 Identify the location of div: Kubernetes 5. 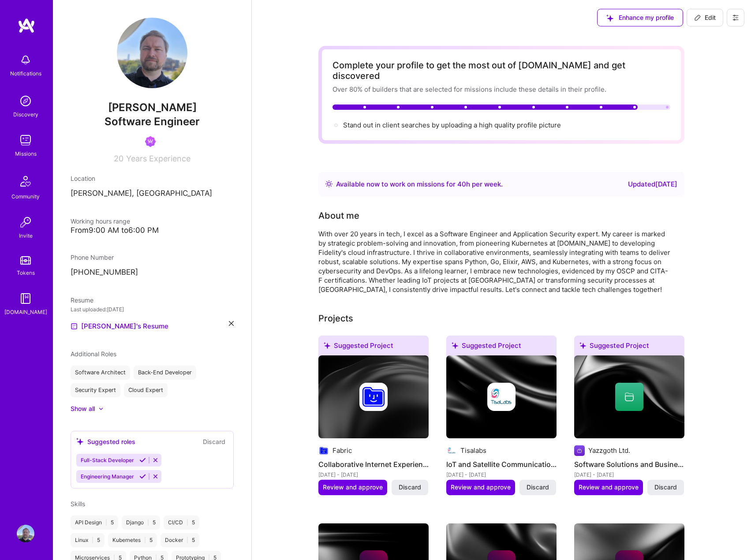
(132, 541).